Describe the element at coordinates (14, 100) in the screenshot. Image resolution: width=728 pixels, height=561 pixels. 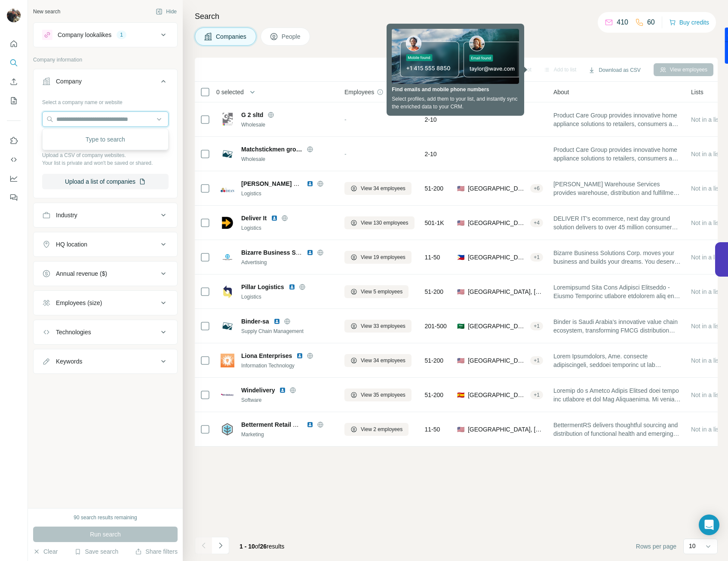
I see `button: My lists` at that location.